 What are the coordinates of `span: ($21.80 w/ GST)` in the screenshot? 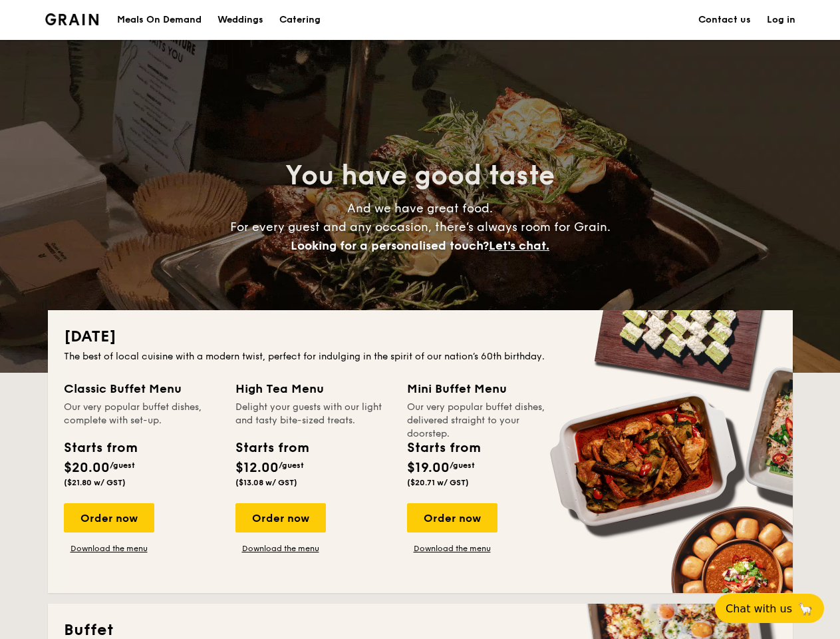 It's located at (95, 482).